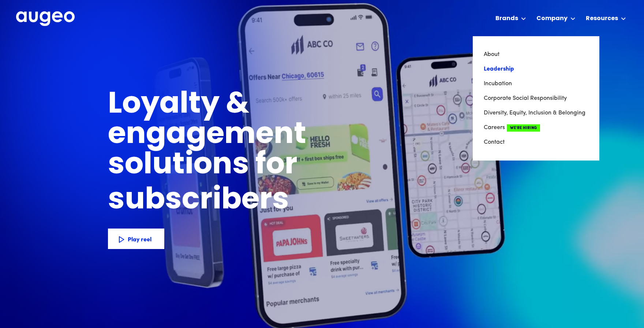  Describe the element at coordinates (536, 84) in the screenshot. I see `a: Incubation` at that location.